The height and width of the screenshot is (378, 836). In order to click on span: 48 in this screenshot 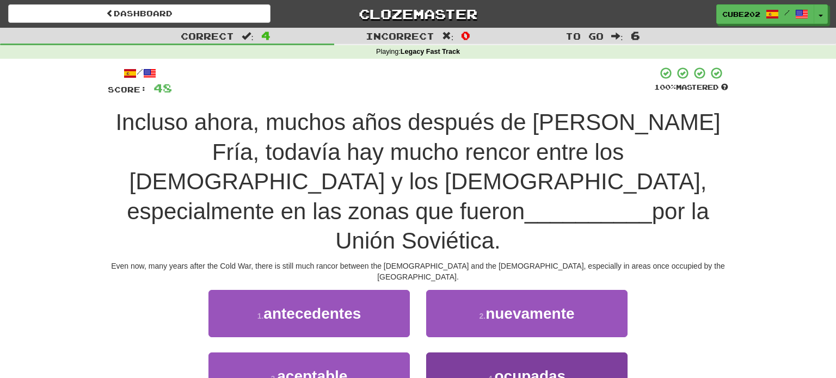, I will do `click(163, 88)`.